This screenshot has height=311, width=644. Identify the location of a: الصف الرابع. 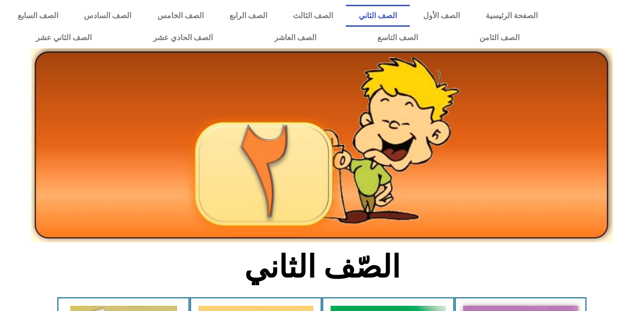
(248, 16).